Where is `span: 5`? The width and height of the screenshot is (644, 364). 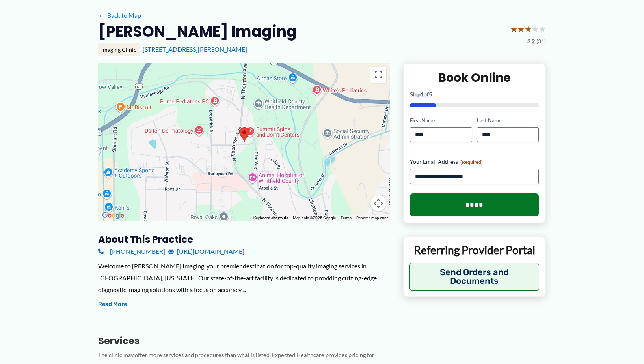 span: 5 is located at coordinates (431, 94).